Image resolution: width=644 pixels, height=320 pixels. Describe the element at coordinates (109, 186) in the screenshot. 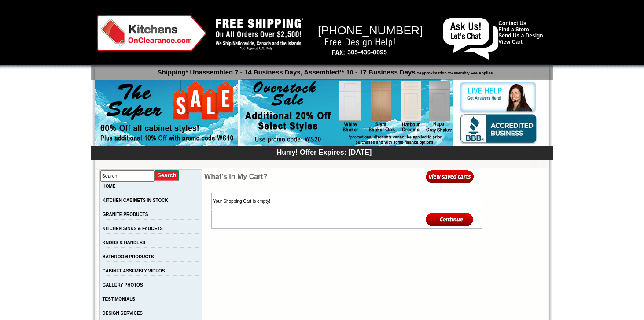

I see `a: HOME` at that location.